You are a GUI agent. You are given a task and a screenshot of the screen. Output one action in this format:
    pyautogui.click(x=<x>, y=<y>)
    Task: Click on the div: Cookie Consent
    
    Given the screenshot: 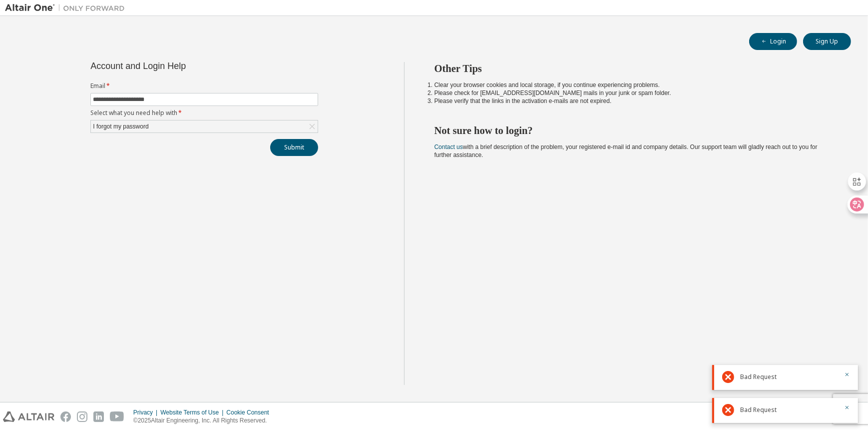 What is the action you would take?
    pyautogui.click(x=250, y=413)
    